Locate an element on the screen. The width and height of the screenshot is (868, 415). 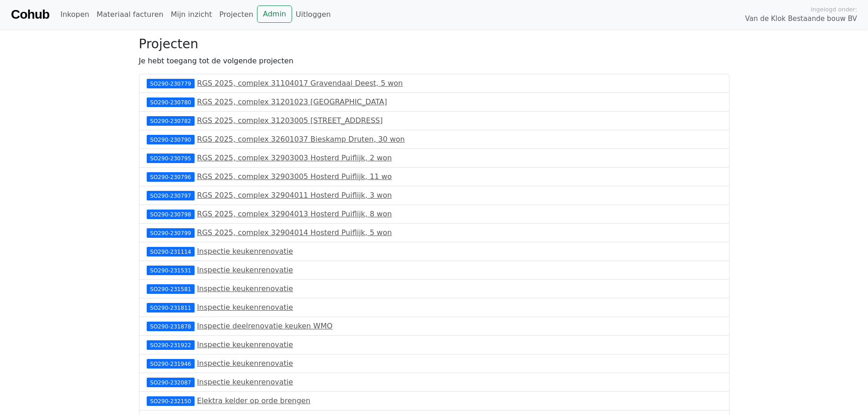
div: SO290-230790 is located at coordinates (171, 139).